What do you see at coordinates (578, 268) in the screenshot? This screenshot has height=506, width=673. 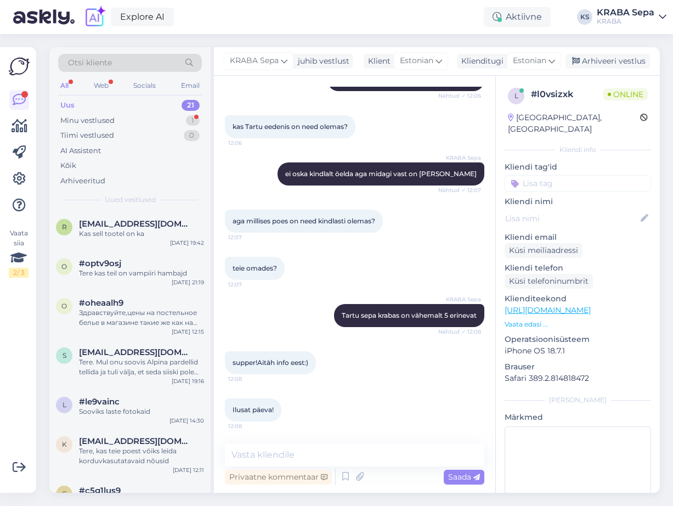 I see `p: Kliendi telefon` at bounding box center [578, 268].